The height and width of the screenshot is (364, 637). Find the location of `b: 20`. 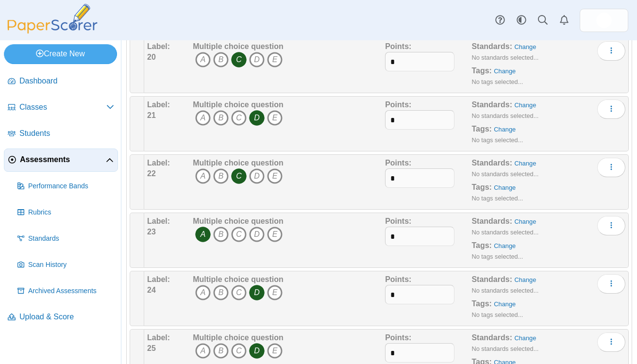

b: 20 is located at coordinates (151, 57).